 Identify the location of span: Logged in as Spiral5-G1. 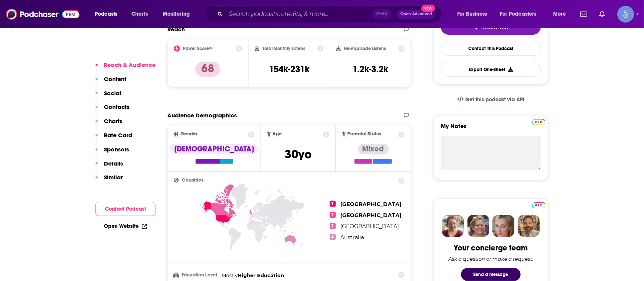
(626, 14).